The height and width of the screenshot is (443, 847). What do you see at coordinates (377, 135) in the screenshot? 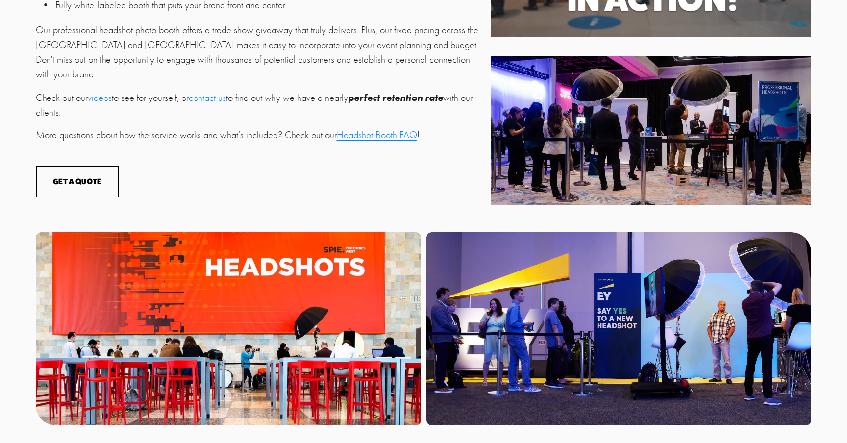
I see `a: Headshot Booth FAQ` at bounding box center [377, 135].